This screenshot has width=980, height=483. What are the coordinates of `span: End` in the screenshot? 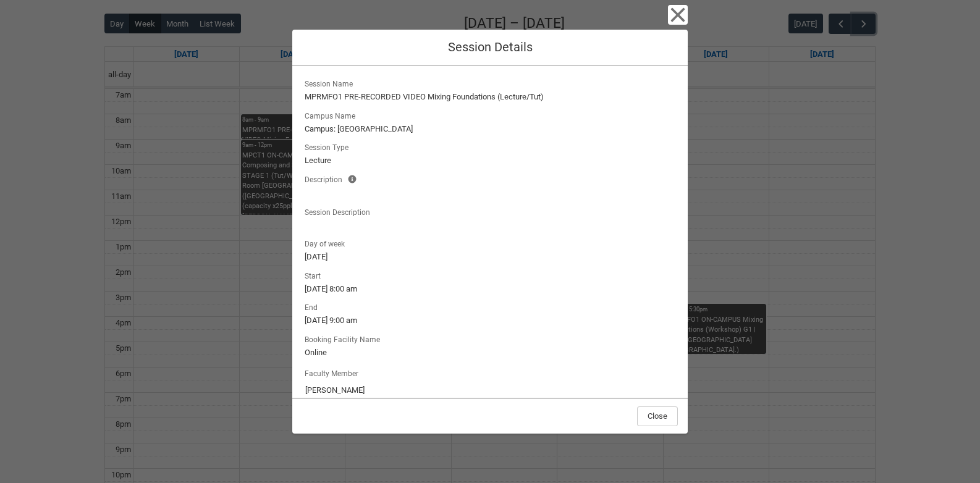 It's located at (313, 307).